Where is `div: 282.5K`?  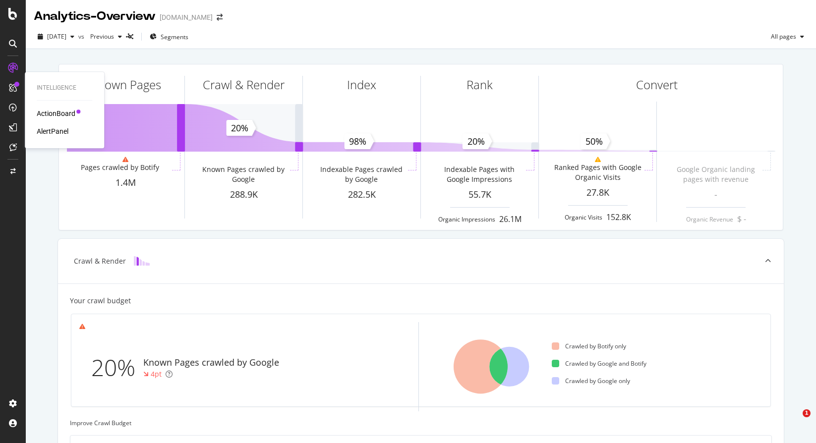 div: 282.5K is located at coordinates (361, 195).